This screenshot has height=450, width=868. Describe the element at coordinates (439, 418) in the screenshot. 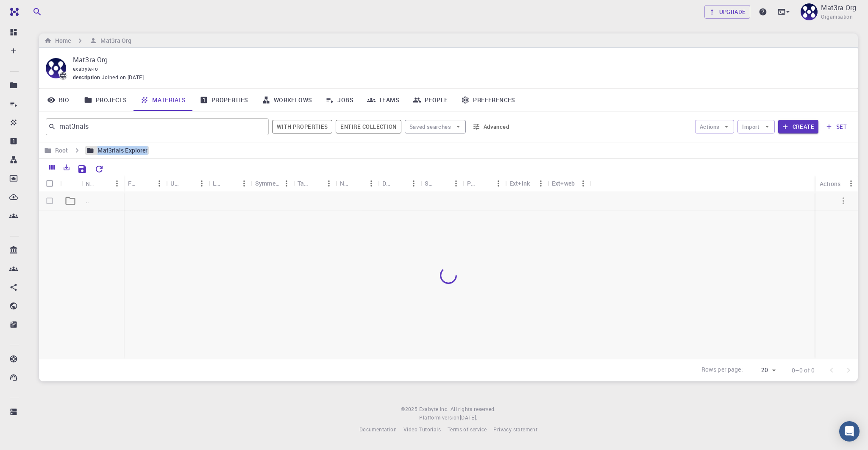

I see `span: Platform version` at that location.